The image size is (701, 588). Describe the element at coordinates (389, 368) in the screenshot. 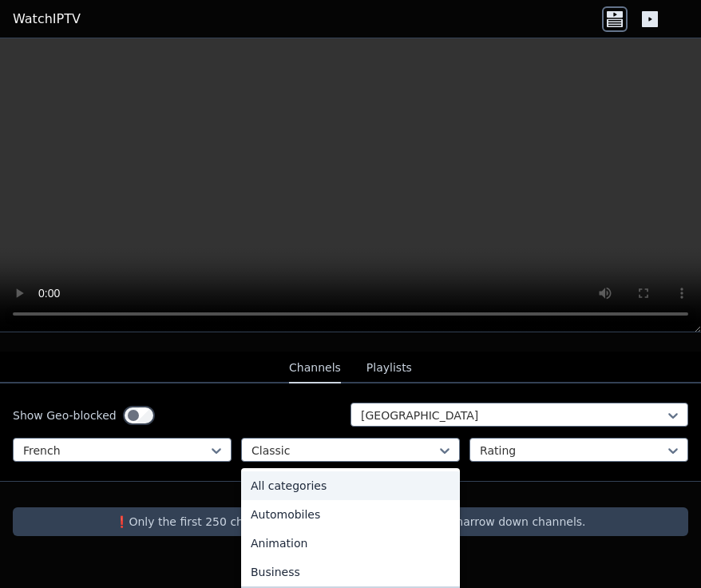

I see `button: Playlists` at that location.